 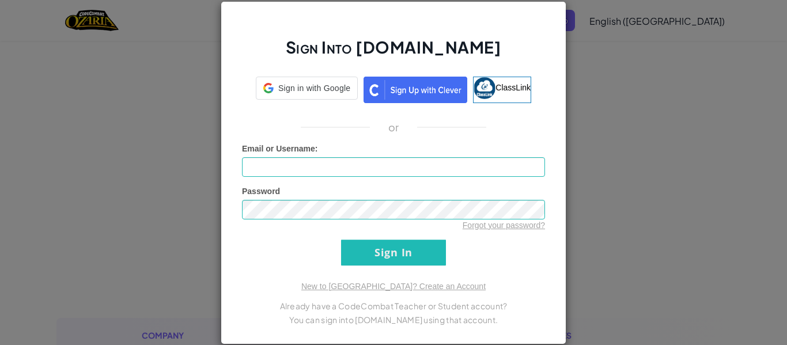 I want to click on img: classlink-logo-small.png, so click(x=484, y=88).